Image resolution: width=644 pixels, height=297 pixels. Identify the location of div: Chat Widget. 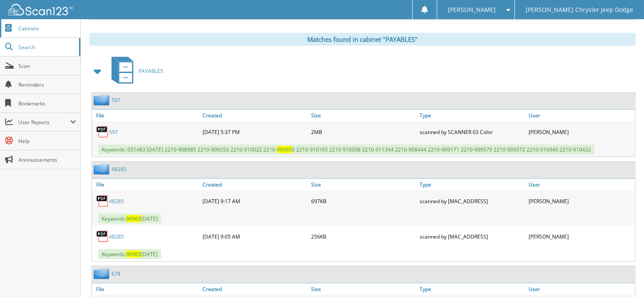
(622, 277).